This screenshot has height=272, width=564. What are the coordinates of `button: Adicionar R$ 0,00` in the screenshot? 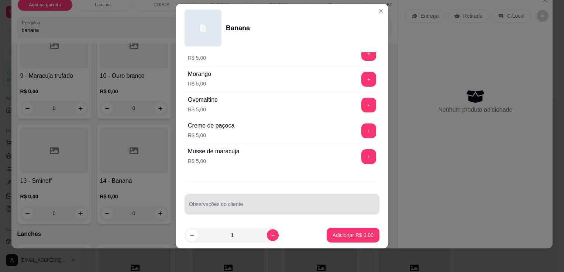 It's located at (353, 235).